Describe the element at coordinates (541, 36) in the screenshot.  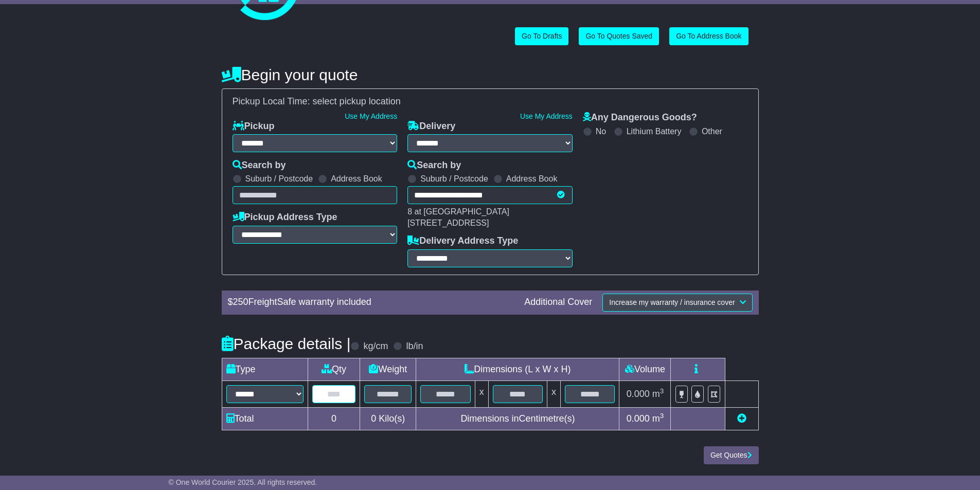
I see `a: Go To Drafts` at that location.